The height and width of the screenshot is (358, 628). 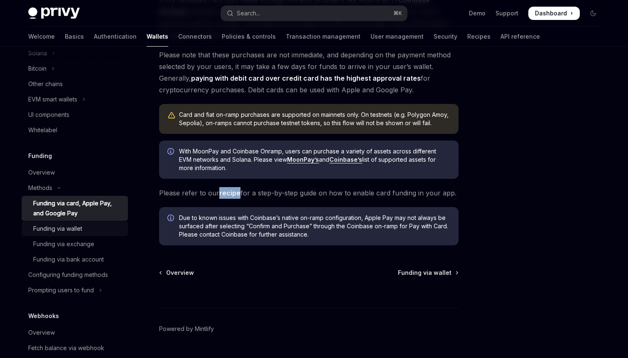 What do you see at coordinates (75, 348) in the screenshot?
I see `a: Fetch balance via webhook` at bounding box center [75, 348].